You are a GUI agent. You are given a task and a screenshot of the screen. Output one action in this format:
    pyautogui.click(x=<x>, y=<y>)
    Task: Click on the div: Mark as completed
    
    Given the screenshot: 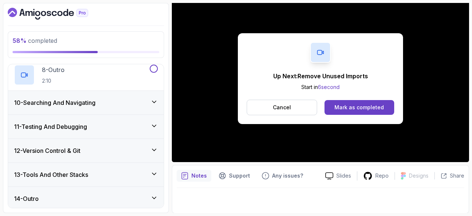 What is the action you would take?
    pyautogui.click(x=359, y=107)
    